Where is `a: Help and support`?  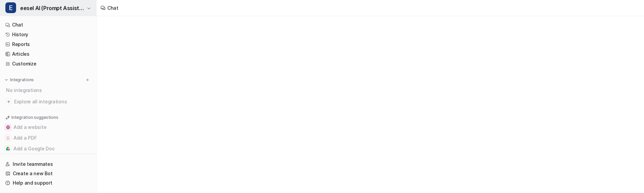
a: Help and support is located at coordinates (48, 183).